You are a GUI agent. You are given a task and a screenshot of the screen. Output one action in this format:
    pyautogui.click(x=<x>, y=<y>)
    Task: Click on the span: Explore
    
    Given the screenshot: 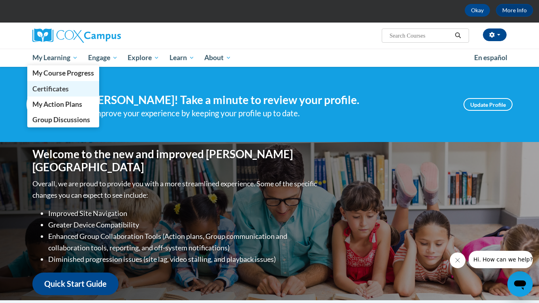 What is the action you would take?
    pyautogui.click(x=143, y=58)
    